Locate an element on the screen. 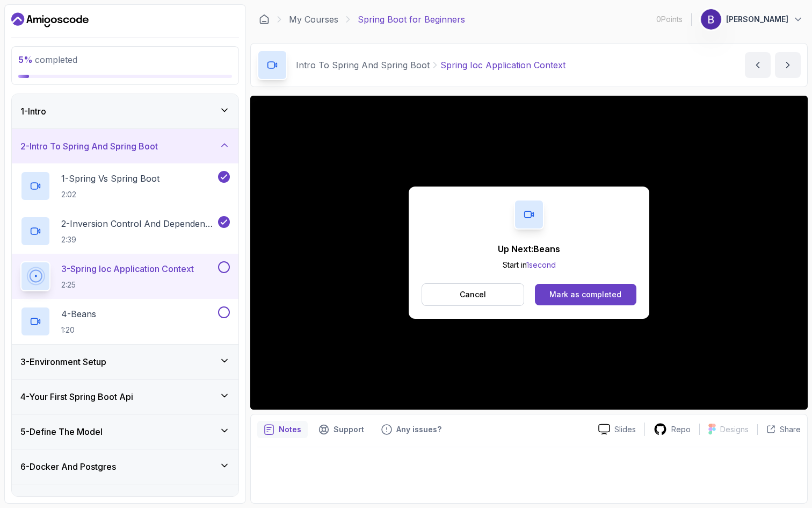 This screenshot has width=812, height=508. p: 2:39 is located at coordinates (139, 240).